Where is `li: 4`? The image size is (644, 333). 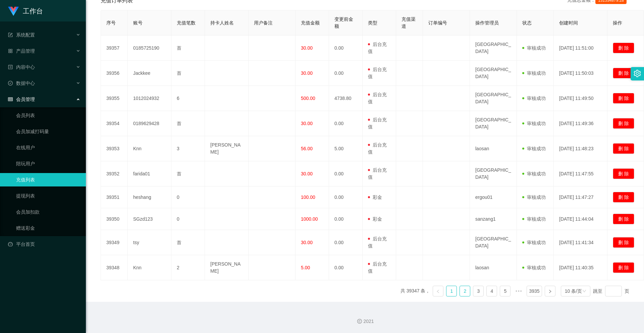 li: 4 is located at coordinates (492, 291).